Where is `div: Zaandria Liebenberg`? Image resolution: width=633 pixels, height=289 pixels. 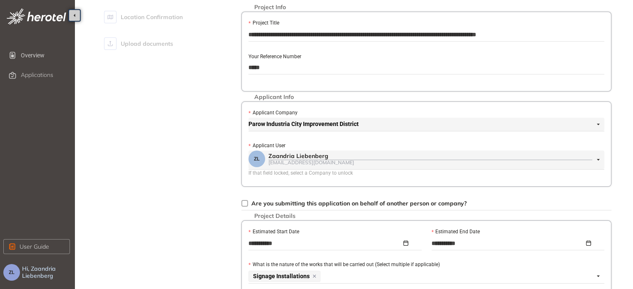
div: Zaandria Liebenberg is located at coordinates (430, 156).